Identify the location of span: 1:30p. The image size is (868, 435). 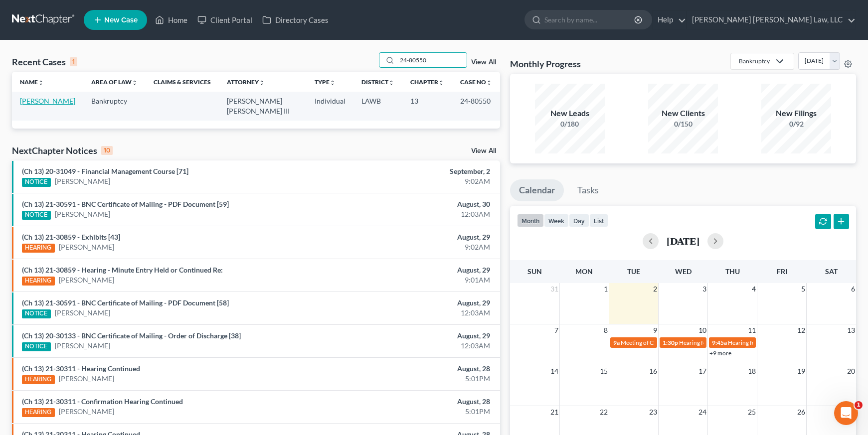
(670, 343).